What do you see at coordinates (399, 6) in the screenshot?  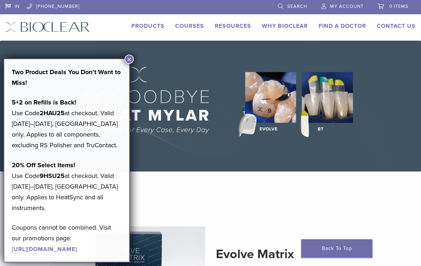 I see `span: 0 items` at bounding box center [399, 6].